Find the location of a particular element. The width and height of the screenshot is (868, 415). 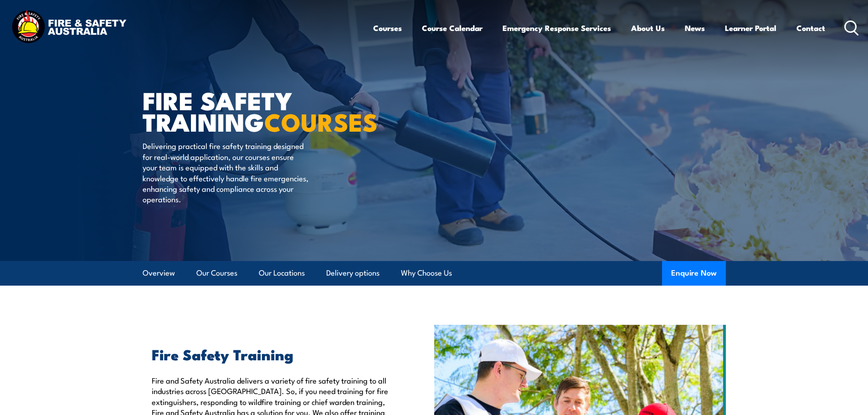

a: News is located at coordinates (695, 28).